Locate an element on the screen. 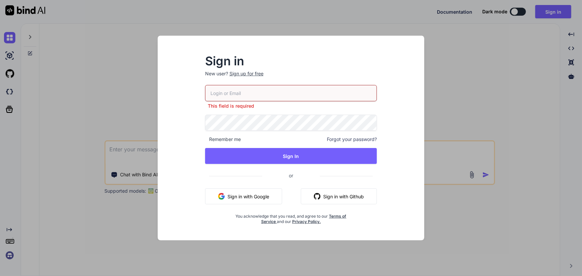 The width and height of the screenshot is (582, 276). p: This field is required is located at coordinates (291, 106).